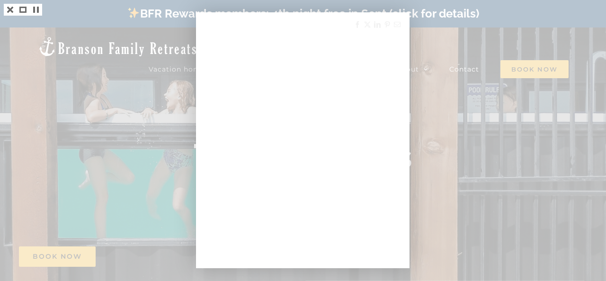  Describe the element at coordinates (397, 25) in the screenshot. I see `a: Share by Email` at that location.